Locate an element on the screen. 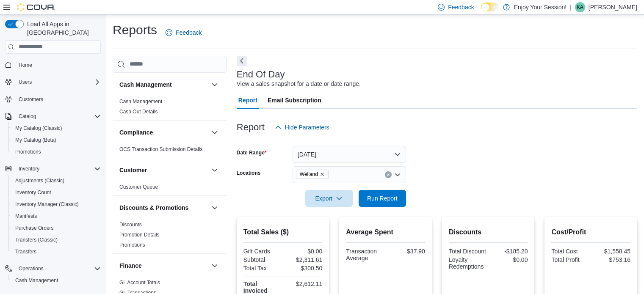  span: Operations is located at coordinates (31, 268).